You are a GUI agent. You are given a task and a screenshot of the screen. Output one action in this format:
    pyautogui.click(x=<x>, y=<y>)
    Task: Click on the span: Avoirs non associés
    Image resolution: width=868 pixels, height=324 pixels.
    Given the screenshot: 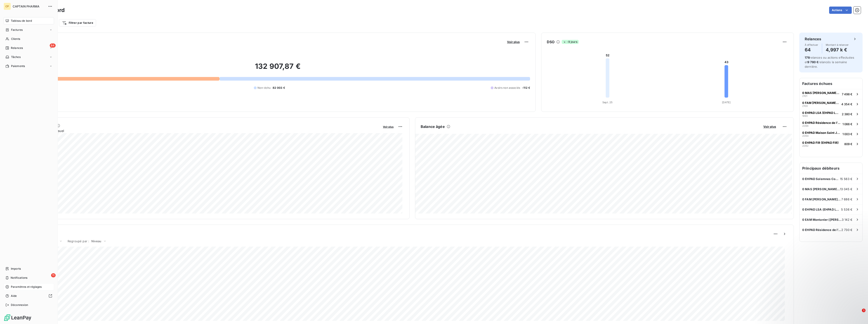 What is the action you would take?
    pyautogui.click(x=507, y=88)
    